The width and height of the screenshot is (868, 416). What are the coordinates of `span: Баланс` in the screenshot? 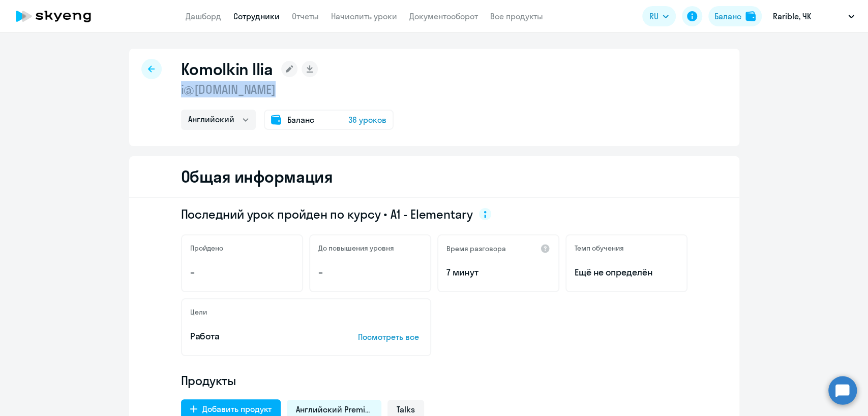 It's located at (301, 120).